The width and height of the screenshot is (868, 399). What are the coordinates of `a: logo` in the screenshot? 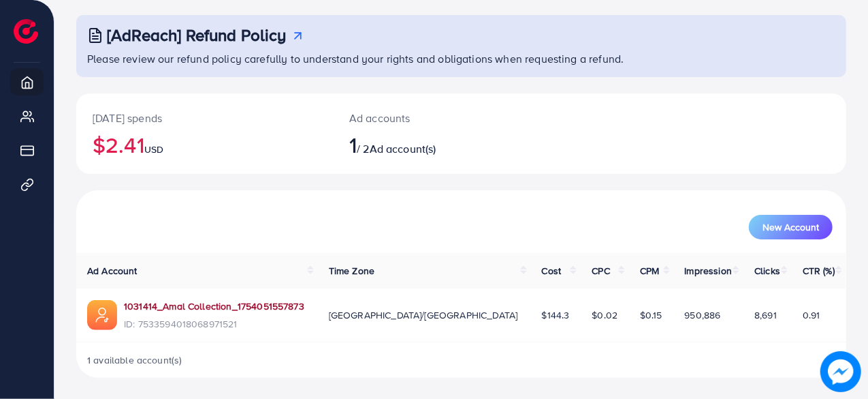 It's located at (26, 31).